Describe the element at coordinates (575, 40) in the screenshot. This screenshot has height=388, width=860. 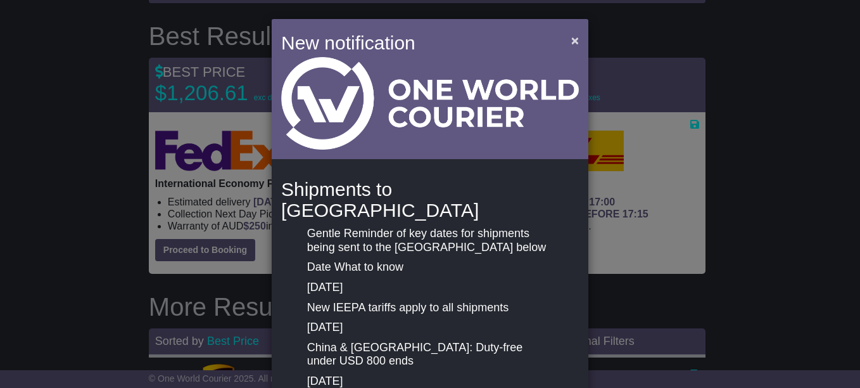
I see `button: Close` at that location.